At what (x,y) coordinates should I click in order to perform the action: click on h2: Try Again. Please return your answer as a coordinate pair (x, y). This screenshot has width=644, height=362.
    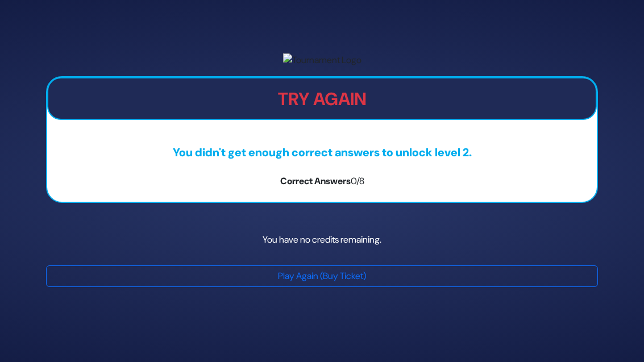
    Looking at the image, I should click on (322, 100).